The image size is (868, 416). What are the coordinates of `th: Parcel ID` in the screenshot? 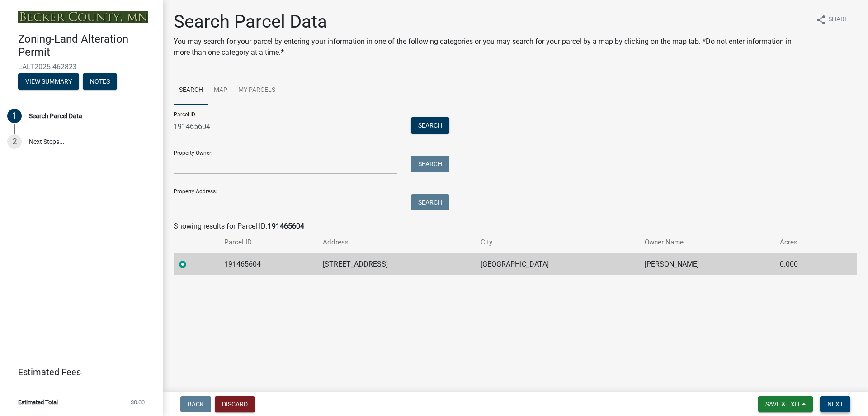 It's located at (268, 242).